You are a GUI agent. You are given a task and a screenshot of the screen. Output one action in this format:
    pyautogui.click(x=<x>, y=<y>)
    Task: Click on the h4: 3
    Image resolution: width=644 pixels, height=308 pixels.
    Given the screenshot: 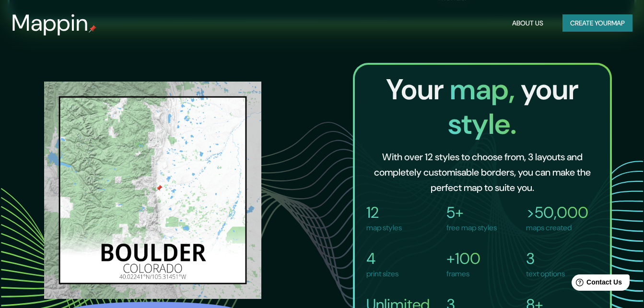 What is the action you would take?
    pyautogui.click(x=545, y=258)
    